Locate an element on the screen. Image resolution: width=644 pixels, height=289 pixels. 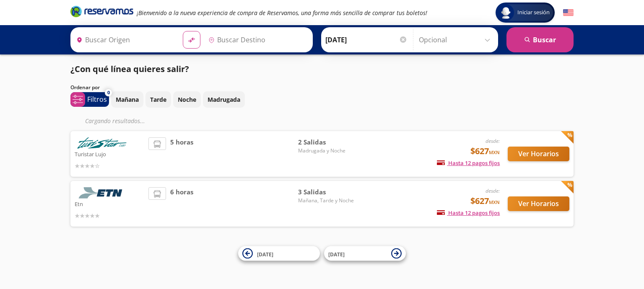
p: Madrugada is located at coordinates (224, 99).